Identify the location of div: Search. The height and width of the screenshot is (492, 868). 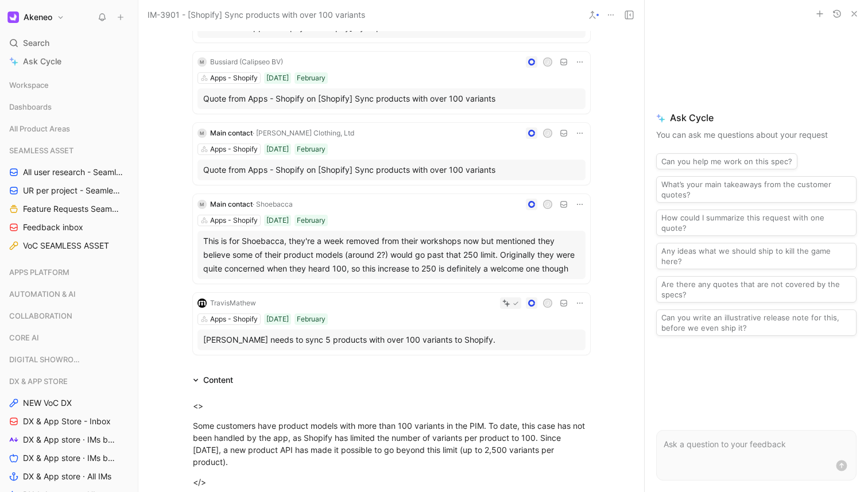
(69, 43).